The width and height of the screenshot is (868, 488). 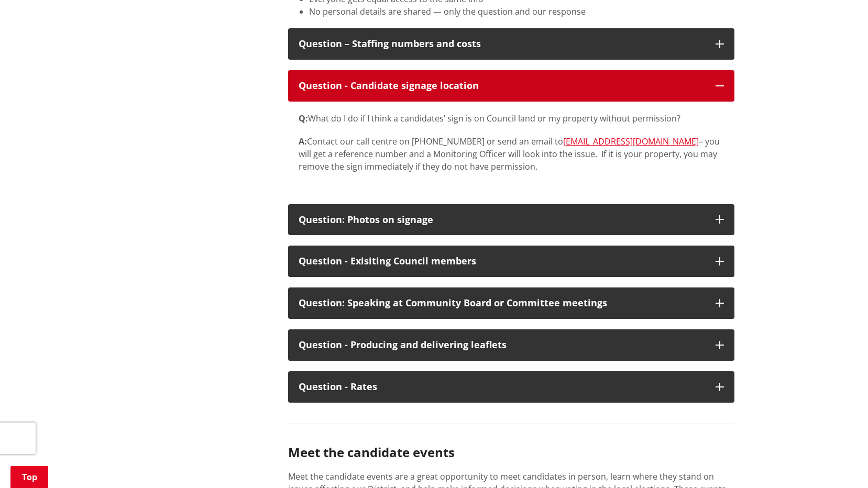 What do you see at coordinates (511, 44) in the screenshot?
I see `button: Question – Staffing numbers and costs` at bounding box center [511, 44].